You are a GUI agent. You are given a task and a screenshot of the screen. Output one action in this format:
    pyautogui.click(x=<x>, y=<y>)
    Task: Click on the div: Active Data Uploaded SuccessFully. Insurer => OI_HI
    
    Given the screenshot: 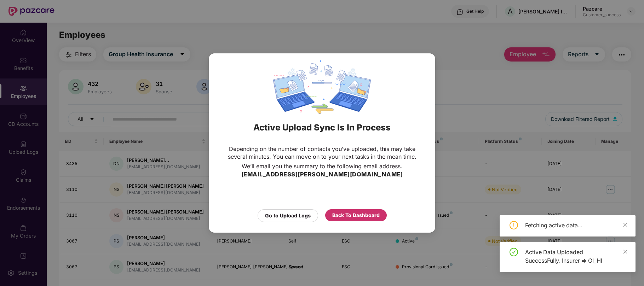 What is the action you would take?
    pyautogui.click(x=576, y=256)
    